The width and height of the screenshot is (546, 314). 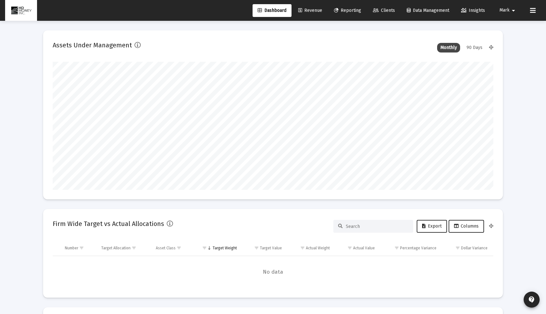 What do you see at coordinates (348, 10) in the screenshot?
I see `span: Reporting` at bounding box center [348, 10].